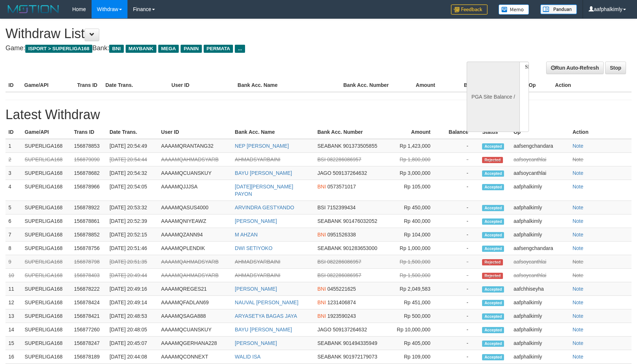 Image resolution: width=637 pixels, height=364 pixels. Describe the element at coordinates (195, 221) in the screenshot. I see `td: AAAAMQNIYEAWZ` at that location.